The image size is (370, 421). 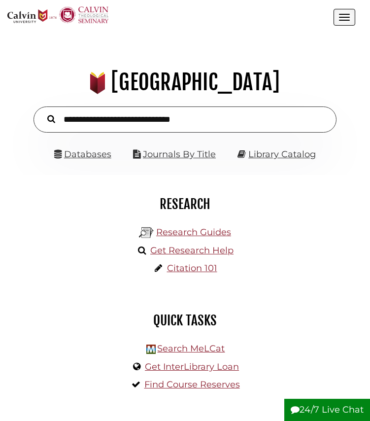 What do you see at coordinates (185, 320) in the screenshot?
I see `h2: Quick Tasks` at bounding box center [185, 320].